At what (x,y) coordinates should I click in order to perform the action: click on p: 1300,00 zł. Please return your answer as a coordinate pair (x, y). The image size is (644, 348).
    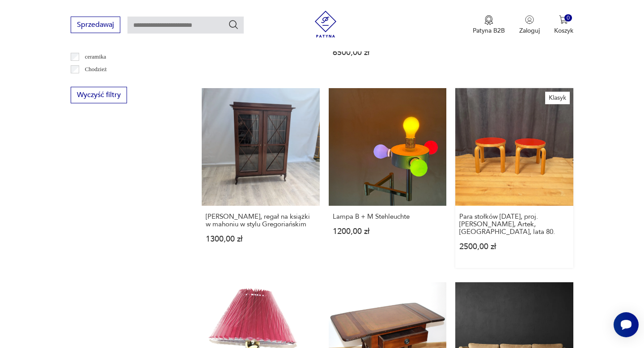
    Looking at the image, I should click on (260, 239).